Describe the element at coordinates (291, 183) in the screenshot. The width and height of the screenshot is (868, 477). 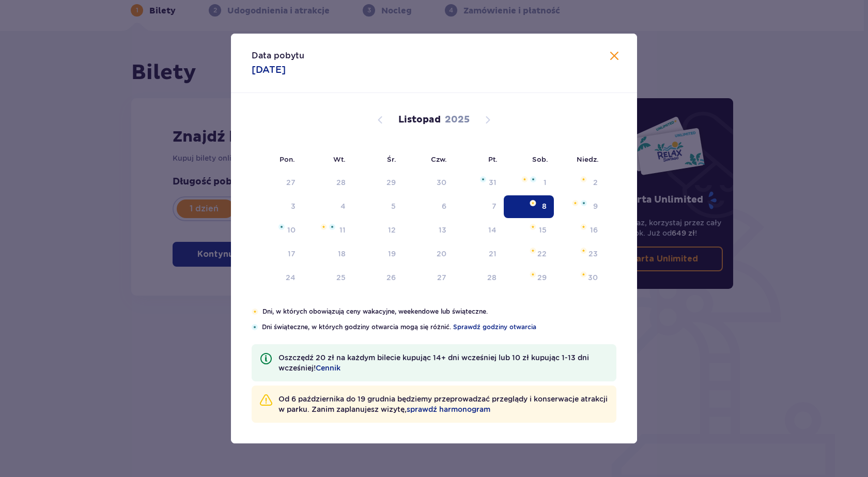
I see `div: 27` at that location.